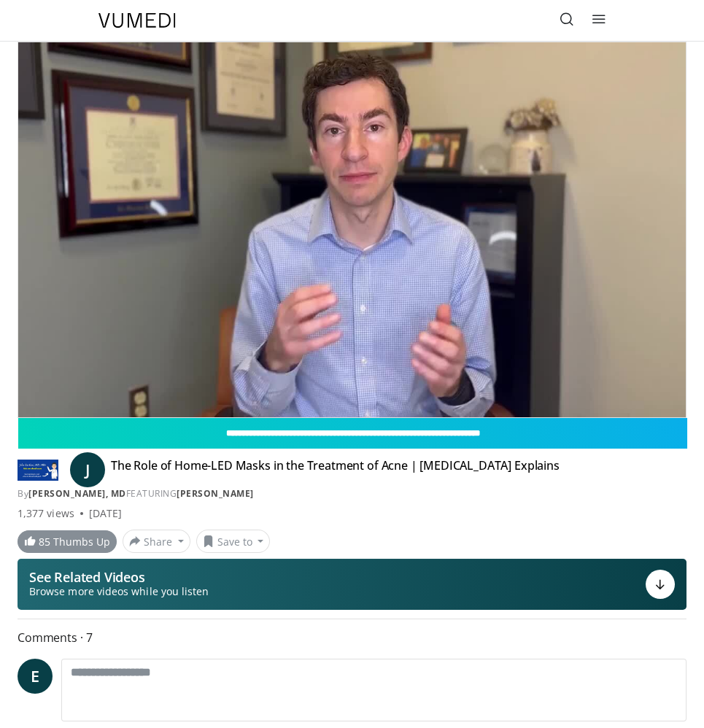 The image size is (704, 728). I want to click on span: 1,377 views, so click(46, 514).